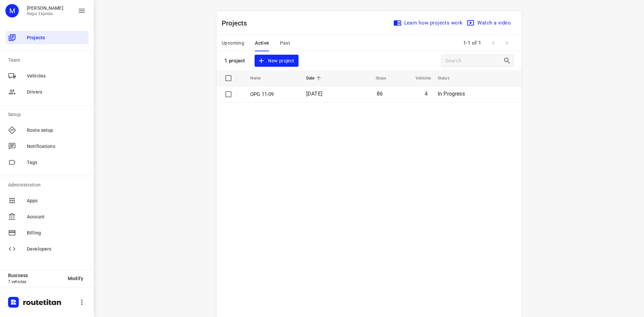 This screenshot has height=317, width=644. Describe the element at coordinates (260, 78) in the screenshot. I see `span: Name` at that location.